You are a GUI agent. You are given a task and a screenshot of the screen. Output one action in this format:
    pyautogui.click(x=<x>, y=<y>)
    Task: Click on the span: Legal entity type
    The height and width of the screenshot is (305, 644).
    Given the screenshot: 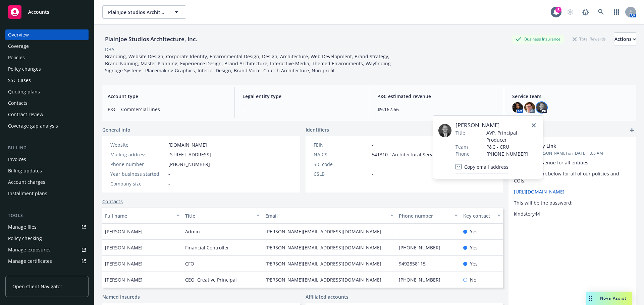 What is the action you would take?
    pyautogui.click(x=302, y=96)
    